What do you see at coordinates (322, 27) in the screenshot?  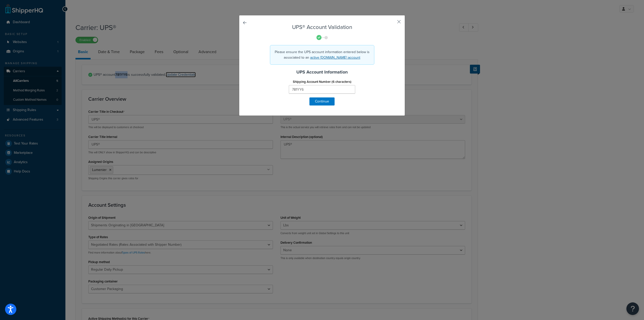 I see `h3: UPS® Account Validation` at bounding box center [322, 27].